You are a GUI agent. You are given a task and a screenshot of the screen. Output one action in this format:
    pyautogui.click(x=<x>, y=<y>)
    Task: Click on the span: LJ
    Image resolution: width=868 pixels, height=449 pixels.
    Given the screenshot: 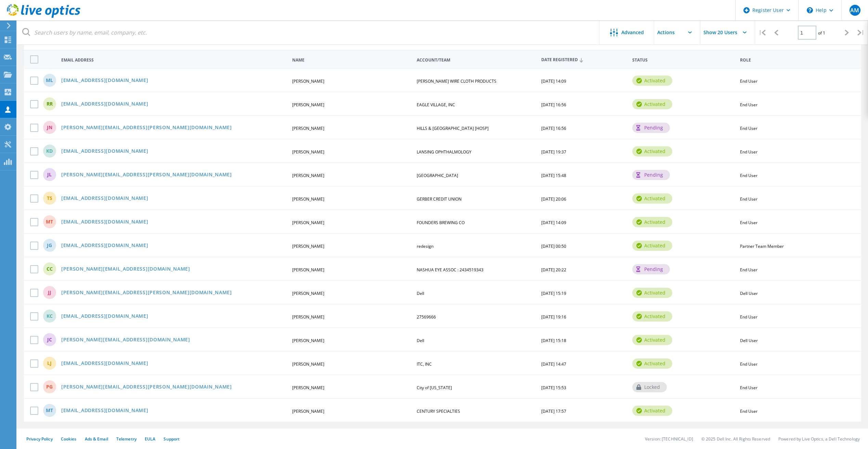 What is the action you would take?
    pyautogui.click(x=49, y=363)
    